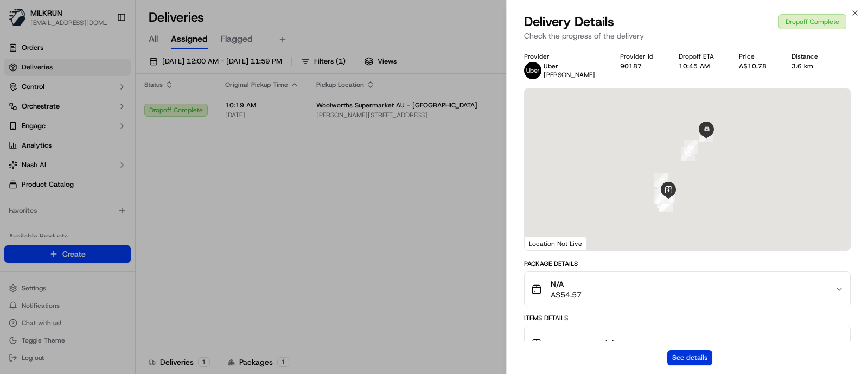 This screenshot has height=374, width=868. What do you see at coordinates (569, 67) in the screenshot?
I see `p: Uber` at bounding box center [569, 67].